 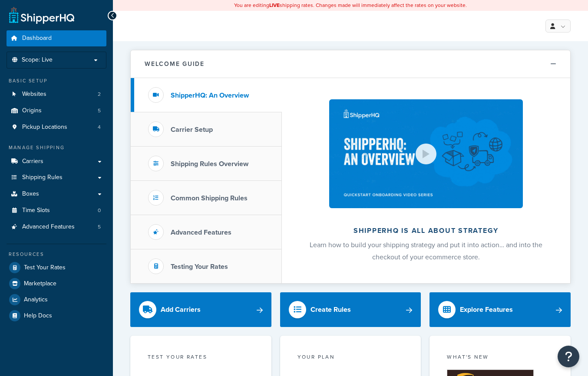 What do you see at coordinates (199, 267) in the screenshot?
I see `h3: Testing Your Rates` at bounding box center [199, 267].